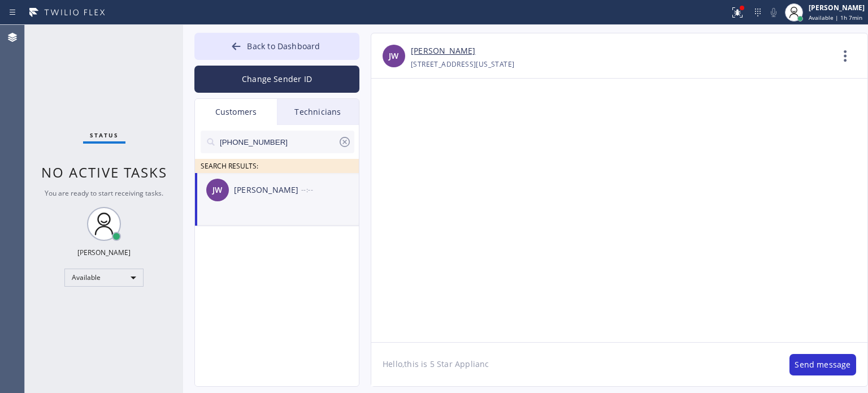  What do you see at coordinates (229, 166) in the screenshot?
I see `span: SEARCH RESULTS:` at bounding box center [229, 166].